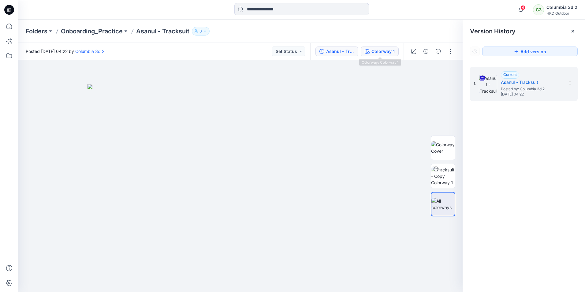 The height and width of the screenshot is (292, 585). I want to click on span: Version History, so click(493, 31).